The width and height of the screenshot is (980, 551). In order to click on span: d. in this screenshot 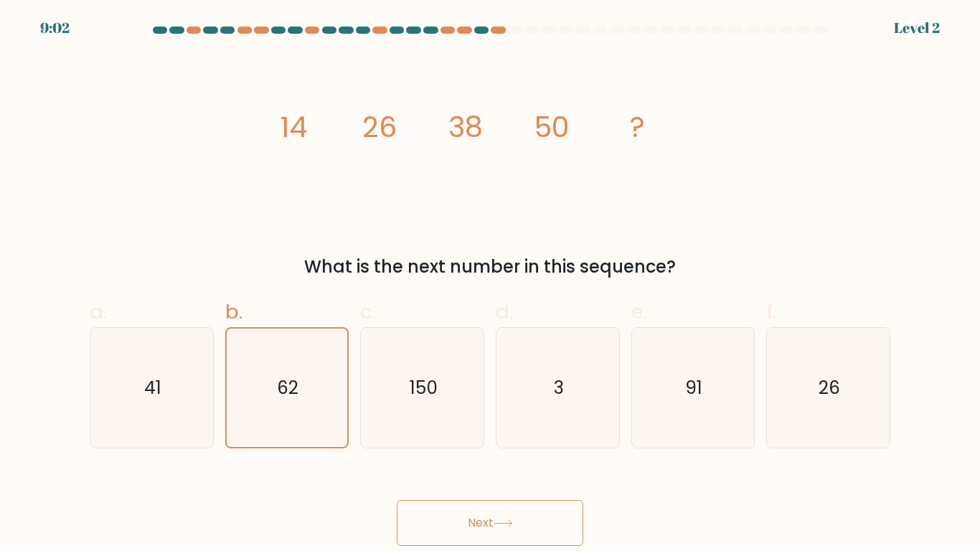, I will do `click(504, 311)`.